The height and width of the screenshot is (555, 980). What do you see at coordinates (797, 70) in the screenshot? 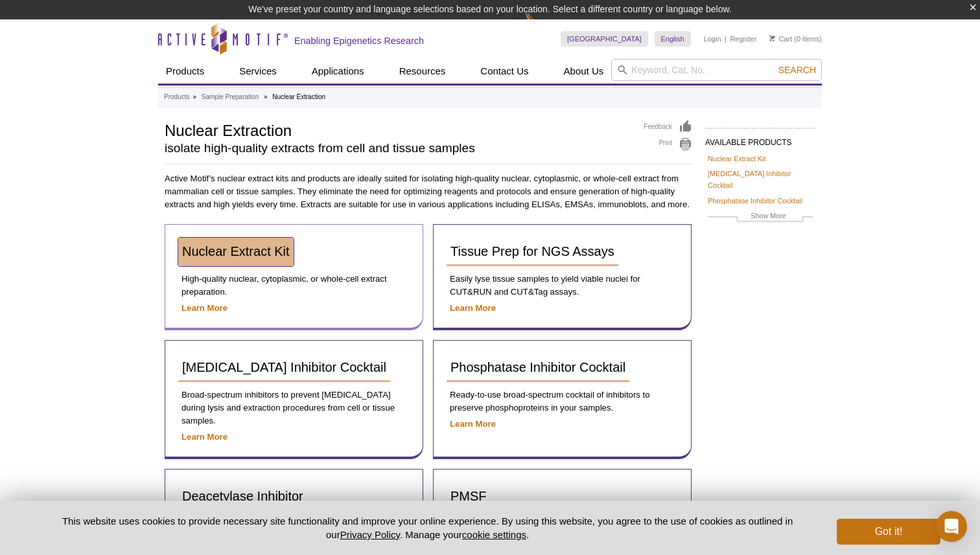
I see `span: Search` at bounding box center [797, 70].